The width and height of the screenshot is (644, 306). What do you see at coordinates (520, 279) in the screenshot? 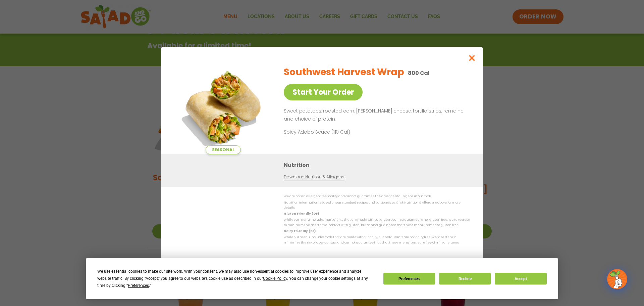
I see `button: Accept` at bounding box center [520, 279].